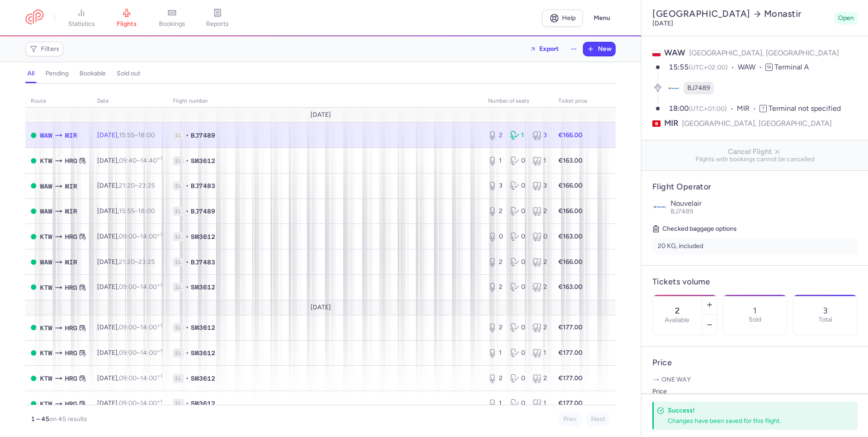 Image resolution: width=868 pixels, height=437 pixels. What do you see at coordinates (218, 24) in the screenshot?
I see `span: reports` at bounding box center [218, 24].